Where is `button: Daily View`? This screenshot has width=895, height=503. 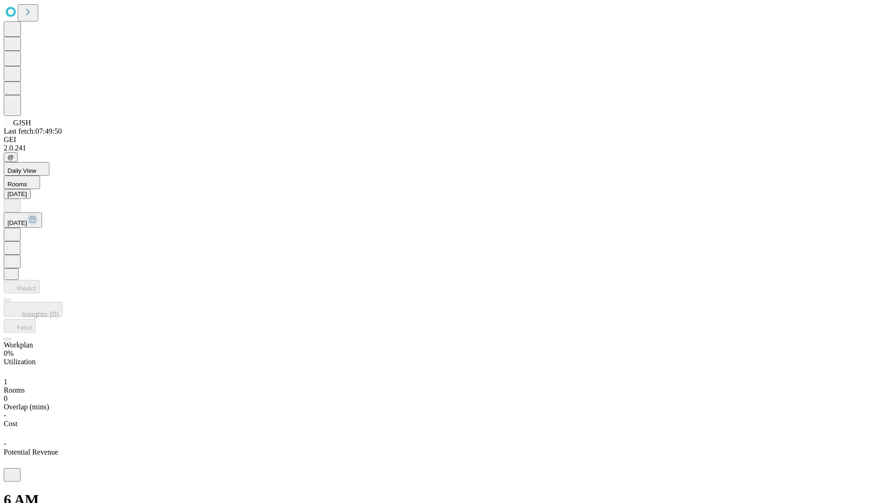
button: Daily View is located at coordinates (27, 169).